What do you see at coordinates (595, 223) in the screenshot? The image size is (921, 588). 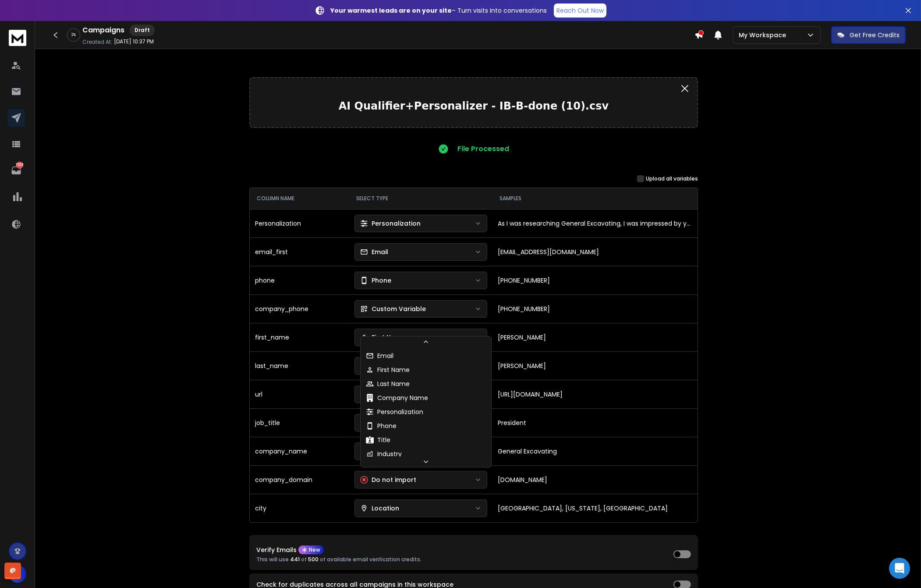 I see `td: As I was researching General Excavating, I was impressed by your specialized focus on large-scale...` at bounding box center [595, 223].